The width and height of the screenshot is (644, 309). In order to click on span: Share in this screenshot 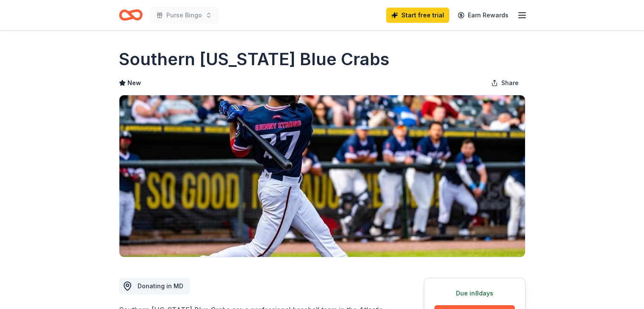, I will do `click(509, 83)`.